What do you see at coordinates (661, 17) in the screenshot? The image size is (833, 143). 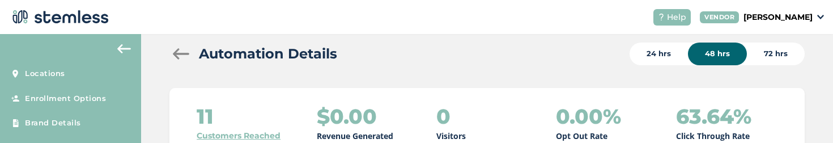 I see `img: icon-help-white-03924b79.svg` at bounding box center [661, 17].